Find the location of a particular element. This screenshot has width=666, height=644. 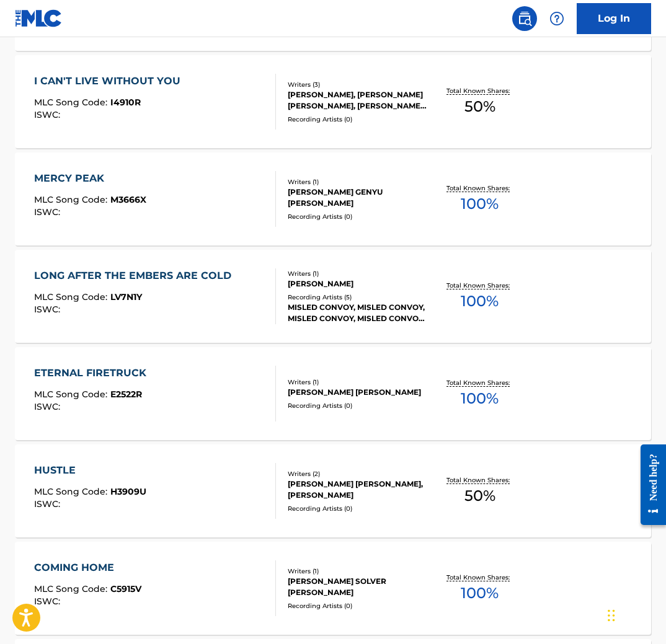

div: MERCY PEAK is located at coordinates (90, 179).